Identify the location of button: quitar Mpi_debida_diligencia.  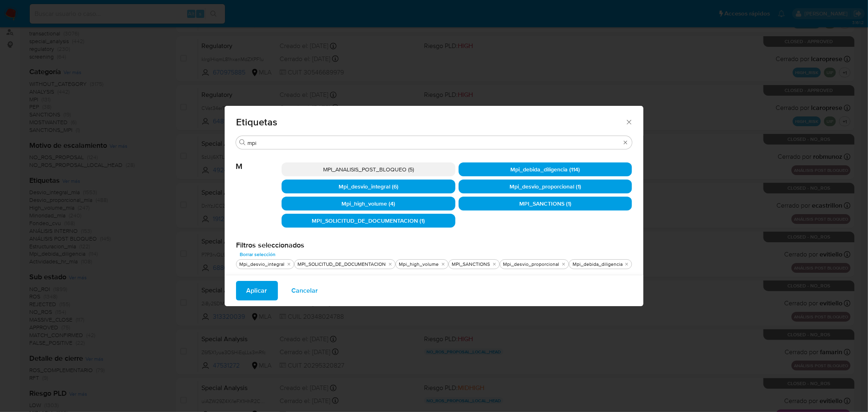
(627, 264).